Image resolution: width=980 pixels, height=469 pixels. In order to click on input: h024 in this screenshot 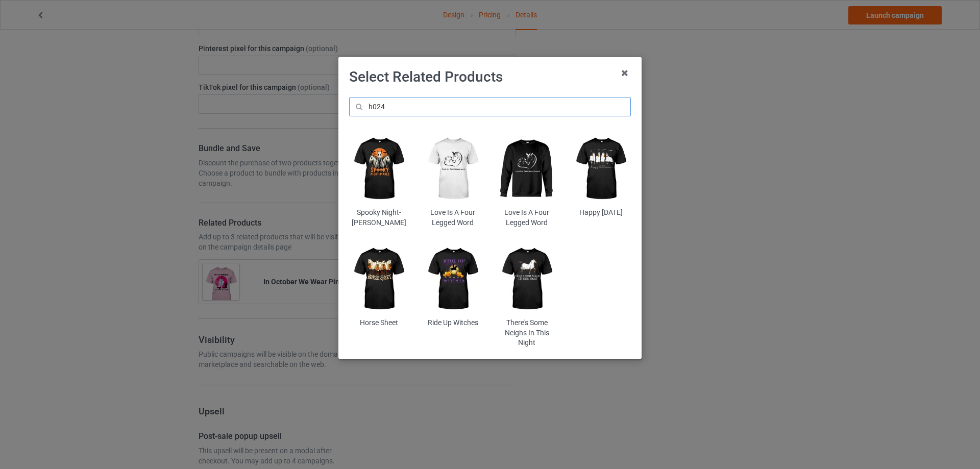, I will do `click(490, 107)`.